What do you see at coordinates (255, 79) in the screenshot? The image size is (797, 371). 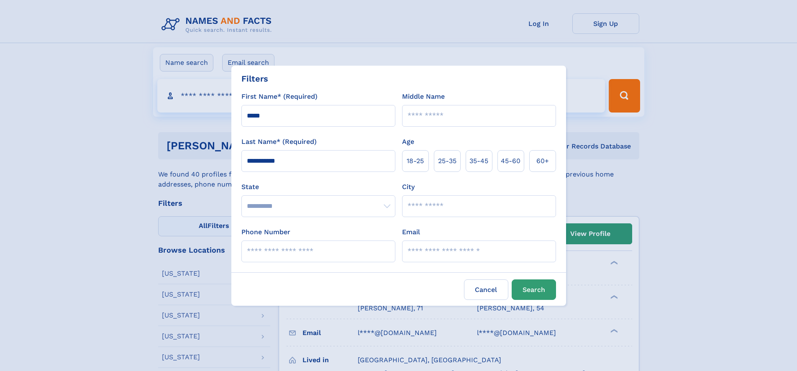 I see `div: Filters` at bounding box center [255, 79].